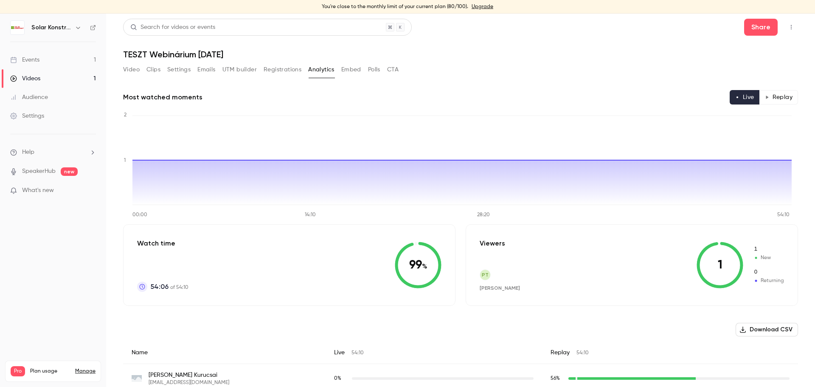 Image resolution: width=815 pixels, height=387 pixels. Describe the element at coordinates (50, 371) in the screenshot. I see `span: Plan usage` at that location.